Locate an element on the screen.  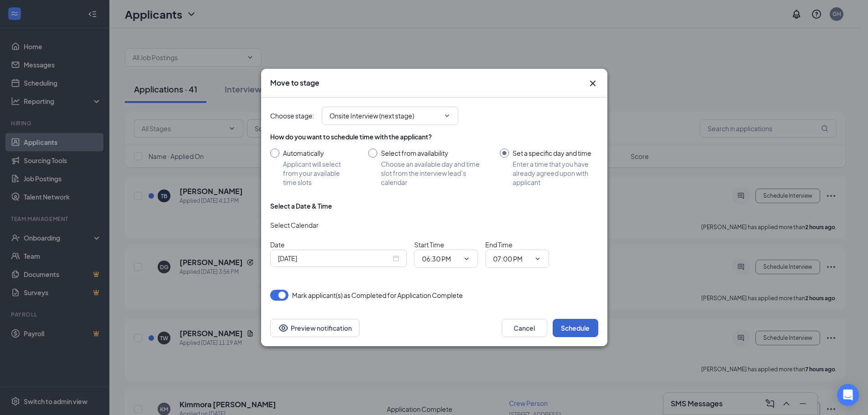
svg: Cross is located at coordinates (593, 84).